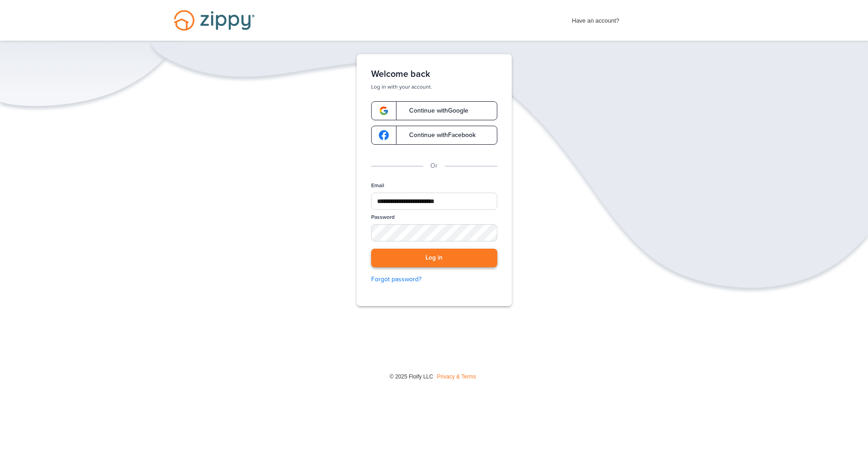  I want to click on label: Email, so click(377, 186).